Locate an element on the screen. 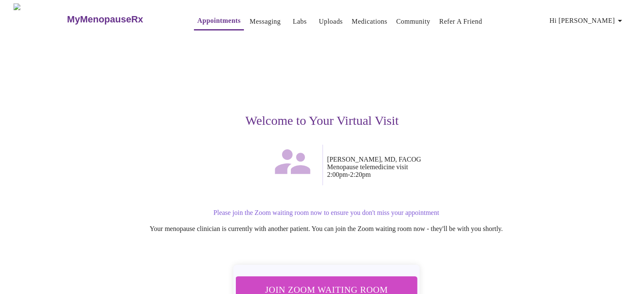  a: MyMenopauseRx is located at coordinates (122, 20).